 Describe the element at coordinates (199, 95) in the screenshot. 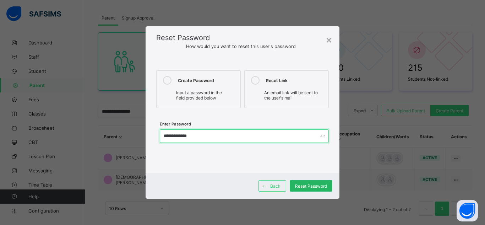

I see `span: Input a password in the field provided below` at that location.